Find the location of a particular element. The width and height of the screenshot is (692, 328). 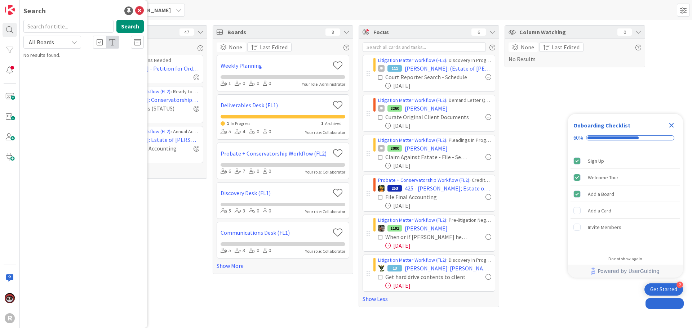

div: Onboarding Checklist is located at coordinates (602, 125).